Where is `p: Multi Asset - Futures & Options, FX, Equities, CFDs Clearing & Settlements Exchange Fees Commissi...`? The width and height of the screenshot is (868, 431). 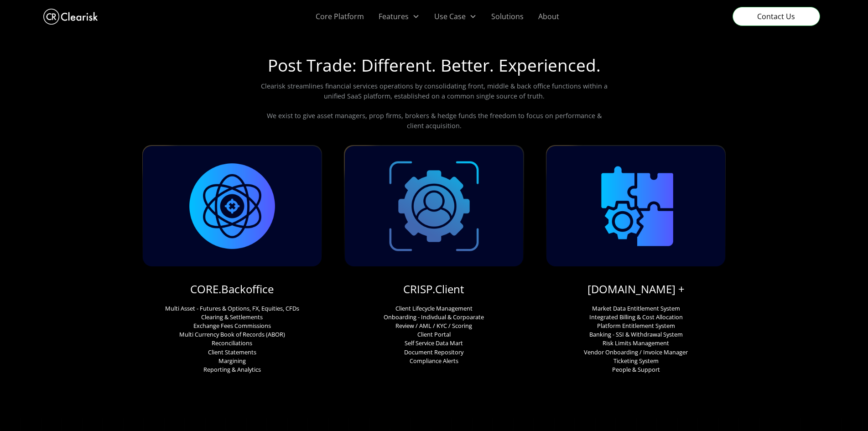 p: Multi Asset - Futures & Options, FX, Equities, CFDs Clearing & Settlements Exchange Fees Commissi... is located at coordinates (232, 339).